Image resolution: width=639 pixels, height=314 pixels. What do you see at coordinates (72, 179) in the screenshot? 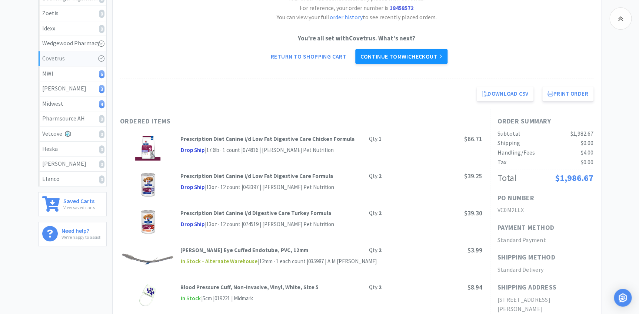
I see `a: Elanco0` at bounding box center [72, 179].